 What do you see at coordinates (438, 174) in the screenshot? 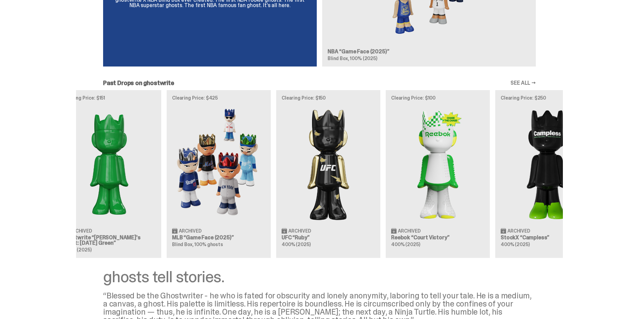
I see `a: Clearing Price: $100 Court Victory Archived` at bounding box center [438, 174].